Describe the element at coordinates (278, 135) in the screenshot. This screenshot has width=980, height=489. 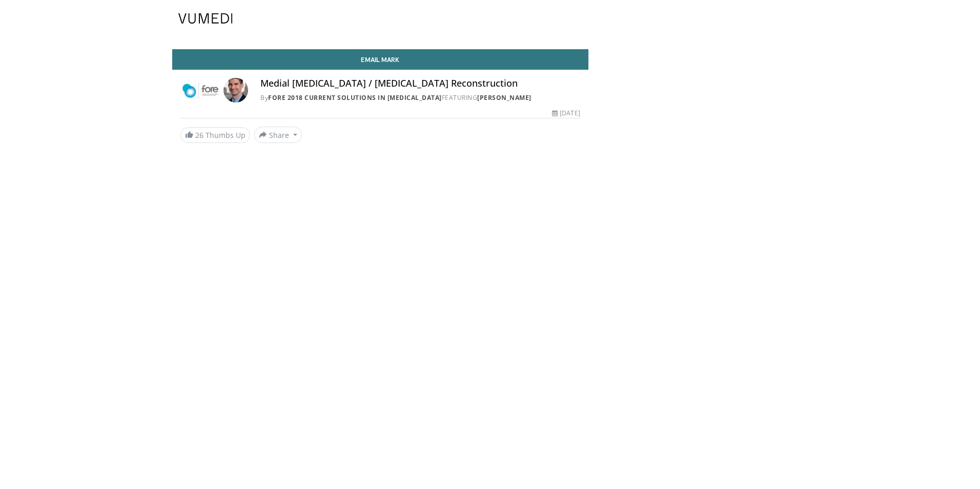
I see `button: Share` at that location.